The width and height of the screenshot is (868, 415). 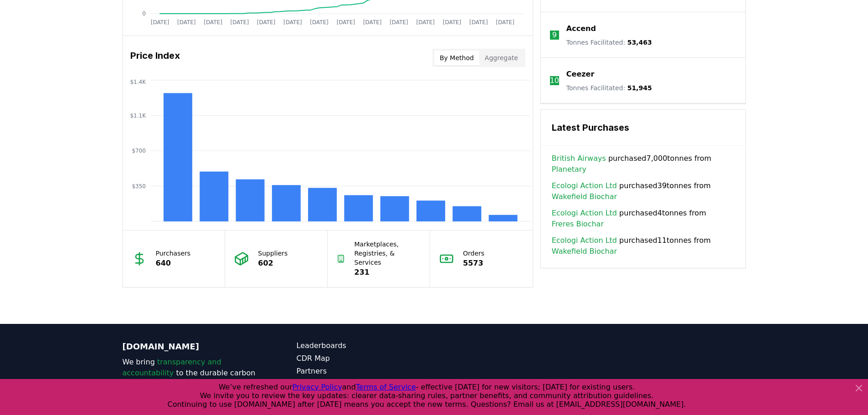 What do you see at coordinates (456, 58) in the screenshot?
I see `button: By Method` at bounding box center [456, 58].